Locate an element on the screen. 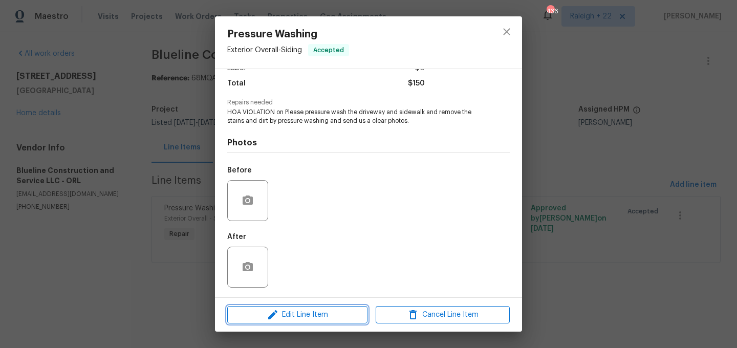  span: Edit Line Item is located at coordinates (298, 315).